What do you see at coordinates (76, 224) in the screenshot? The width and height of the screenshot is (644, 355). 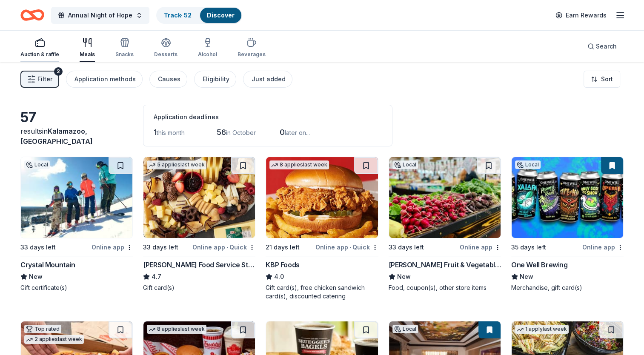 I see `a: Image for Crystal MountainLocal33 days leftOnline appCrystal MountainNewGift certificate(s)` at bounding box center [76, 224].